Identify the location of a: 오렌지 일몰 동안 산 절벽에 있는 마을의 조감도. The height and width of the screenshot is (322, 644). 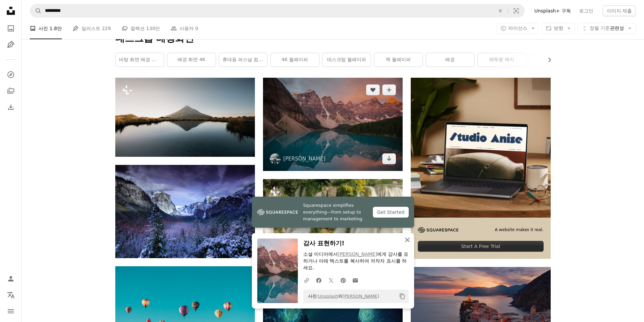
(480, 313).